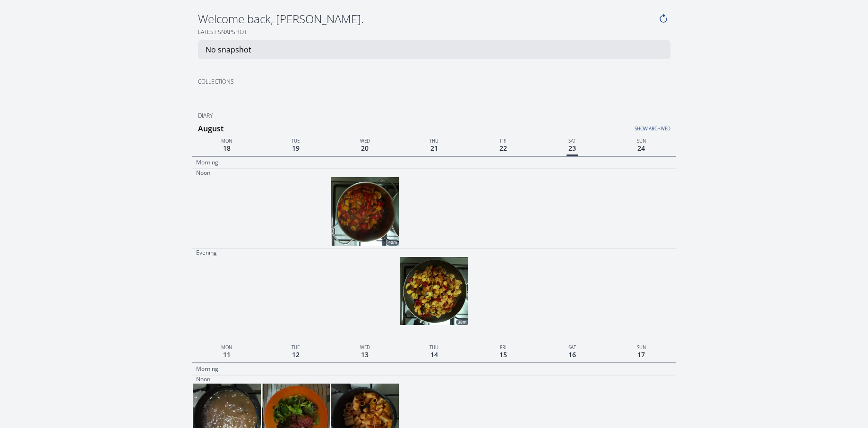 This screenshot has height=428, width=868. I want to click on p: No snapshot, so click(228, 50).